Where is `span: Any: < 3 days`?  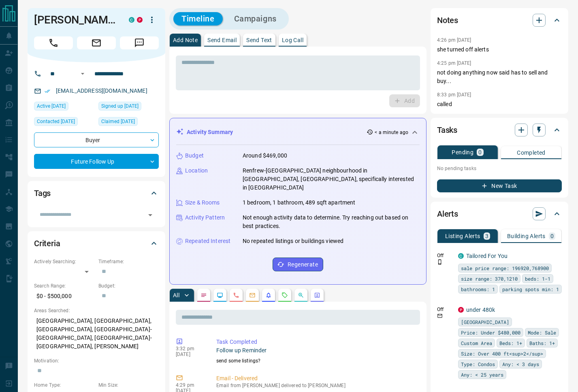 span: Any: < 3 days is located at coordinates (521, 364).